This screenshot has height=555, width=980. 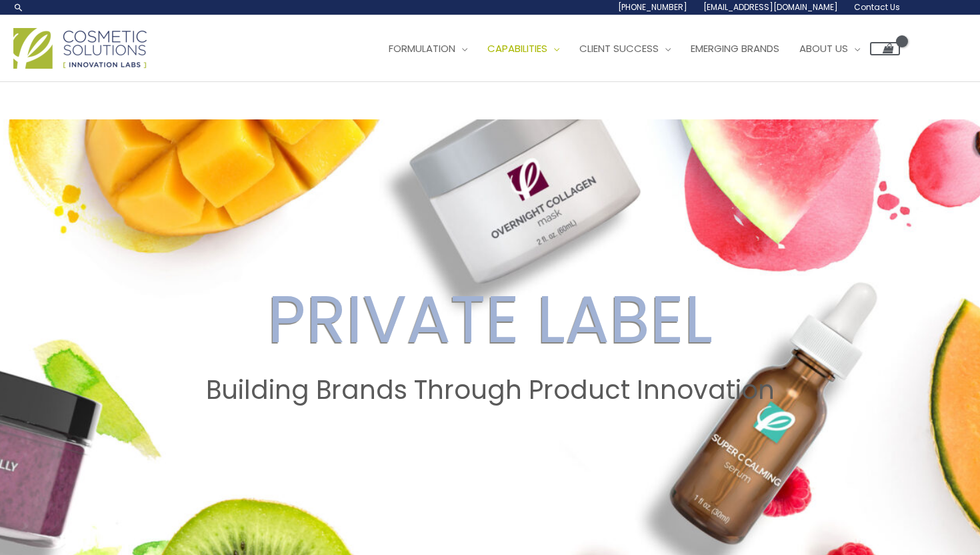 I want to click on a: View Shopping Cart, empty, so click(x=885, y=49).